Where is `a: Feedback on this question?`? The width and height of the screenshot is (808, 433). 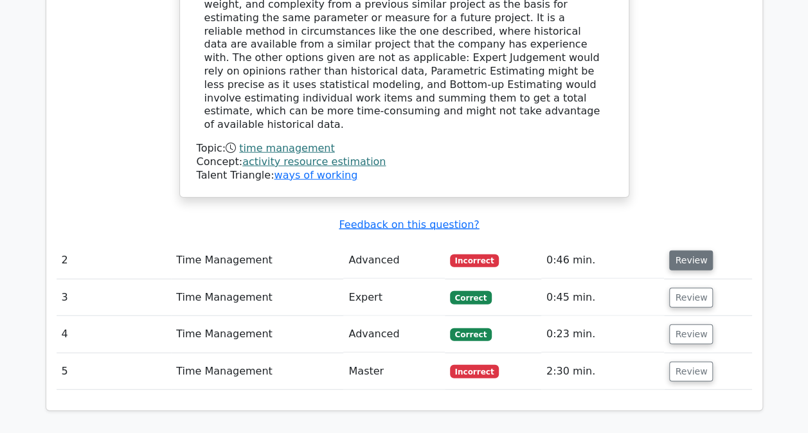 a: Feedback on this question? is located at coordinates (409, 224).